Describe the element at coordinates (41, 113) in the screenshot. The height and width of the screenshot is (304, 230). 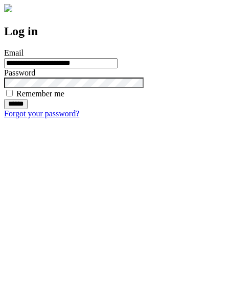
I see `a: Forgot your password?` at that location.